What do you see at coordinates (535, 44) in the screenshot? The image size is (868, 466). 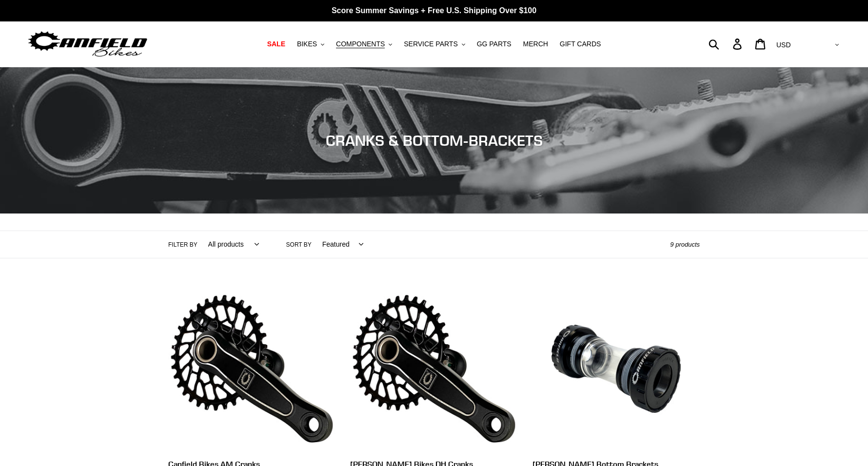 I see `a: MERCH` at bounding box center [535, 44].